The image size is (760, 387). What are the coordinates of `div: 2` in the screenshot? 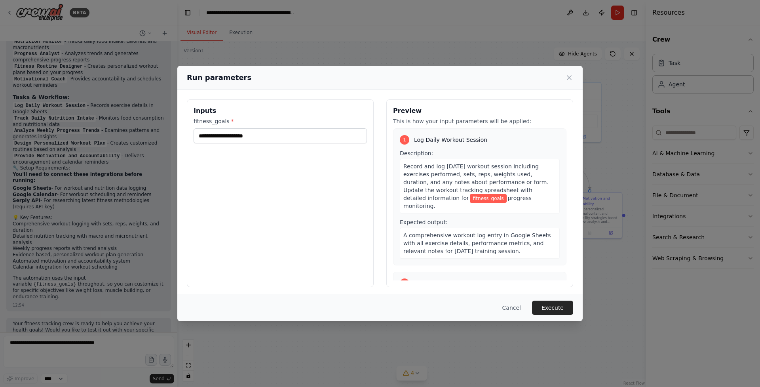 It's located at (405, 283).